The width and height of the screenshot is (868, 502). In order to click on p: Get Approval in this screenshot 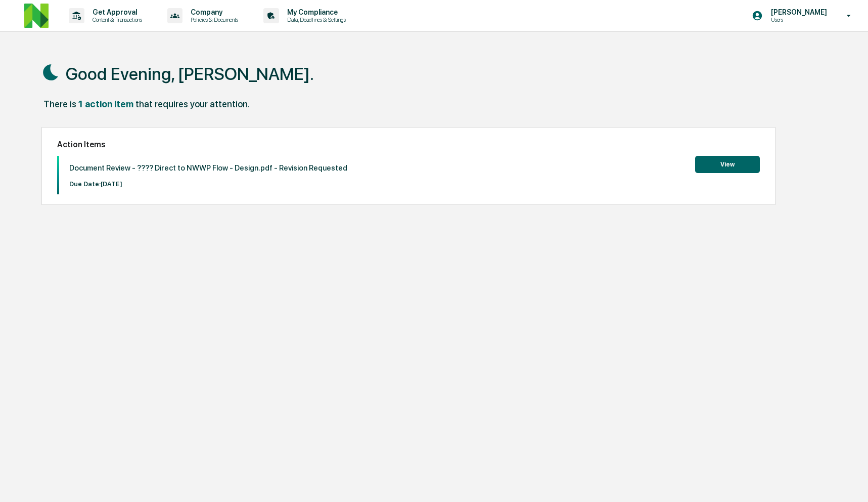, I will do `click(116, 12)`.